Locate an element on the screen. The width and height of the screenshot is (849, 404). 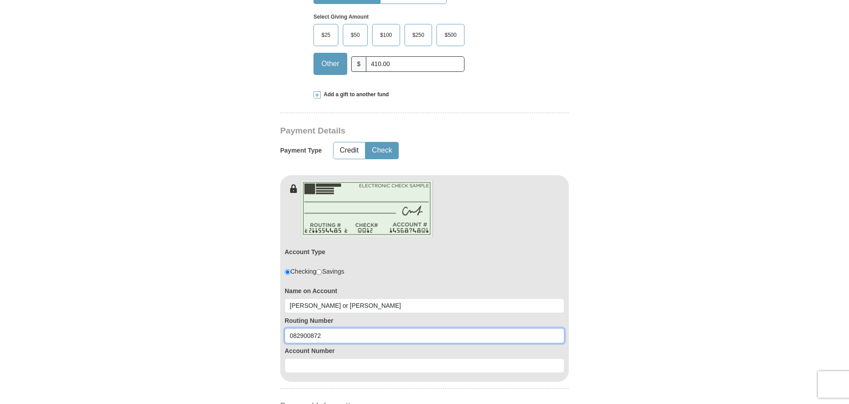
span: $25 is located at coordinates (326, 35).